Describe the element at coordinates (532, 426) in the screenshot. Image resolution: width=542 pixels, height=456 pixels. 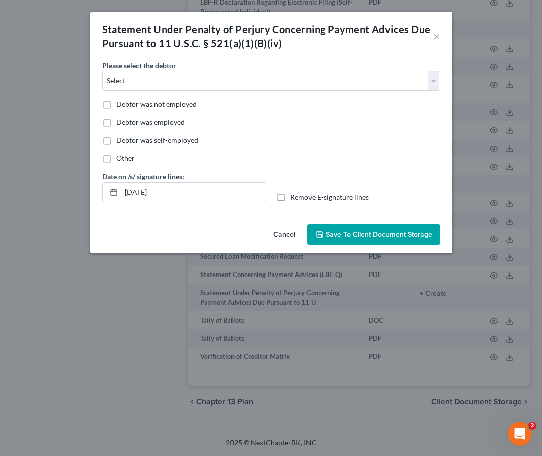
I see `span: 2` at that location.